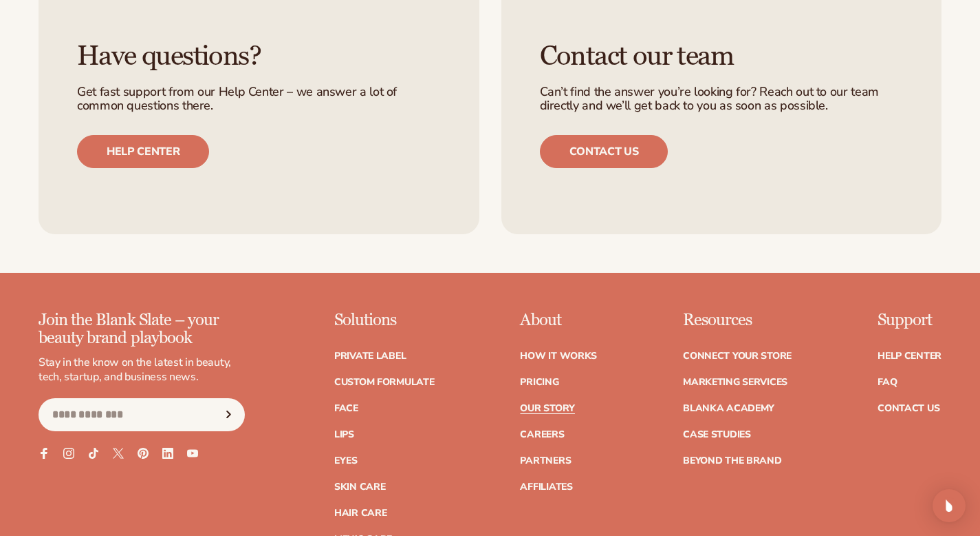 This screenshot has width=980, height=536. What do you see at coordinates (229, 414) in the screenshot?
I see `button: Subscribe` at bounding box center [229, 414].